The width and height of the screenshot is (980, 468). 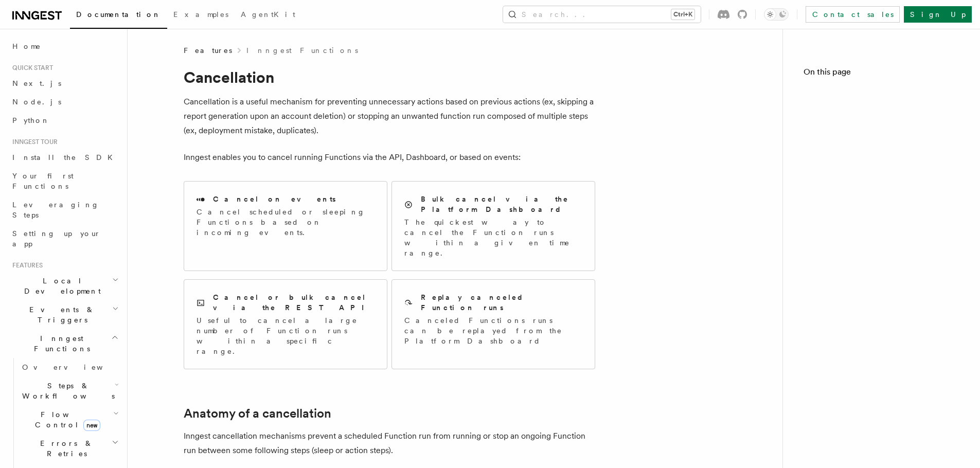 I want to click on p: The quickest way to cancel the Function runs within a given time range., so click(x=493, y=237).